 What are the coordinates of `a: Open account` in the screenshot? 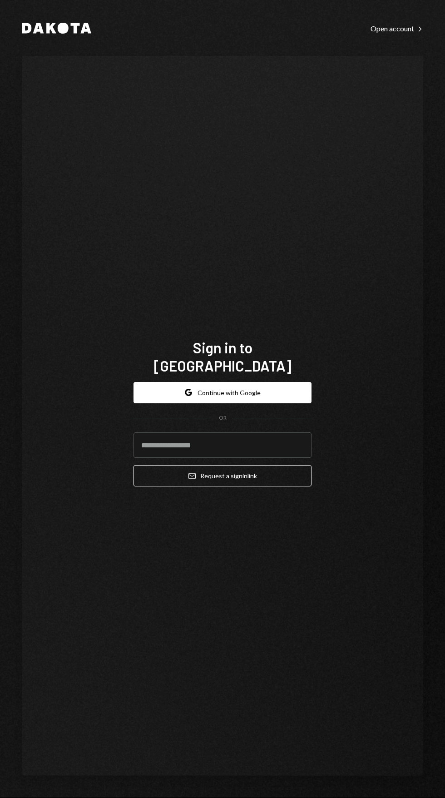 It's located at (397, 28).